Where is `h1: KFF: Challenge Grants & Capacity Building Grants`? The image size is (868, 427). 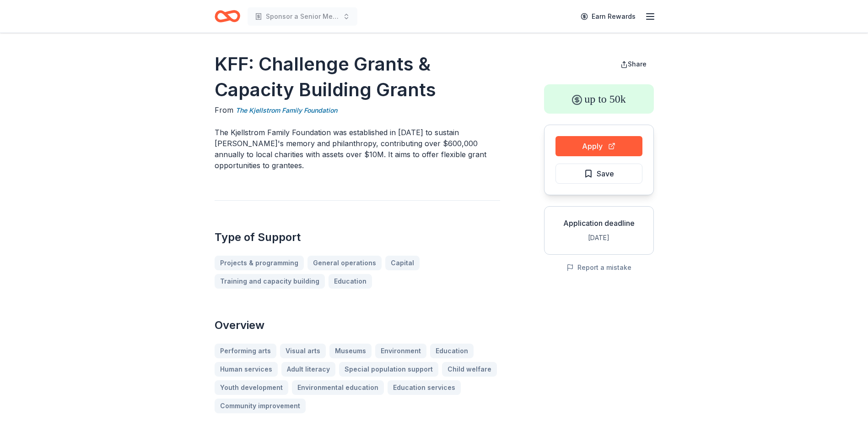 h1: KFF: Challenge Grants & Capacity Building Grants is located at coordinates (358, 76).